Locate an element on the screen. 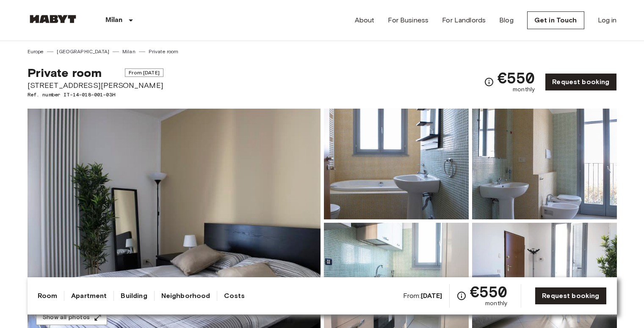 This screenshot has height=328, width=644. a: Blog is located at coordinates (506, 20).